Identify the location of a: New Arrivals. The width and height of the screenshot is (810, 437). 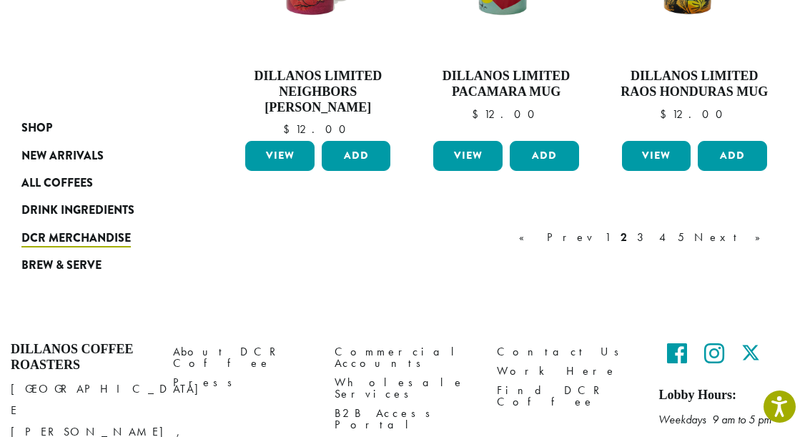
(101, 155).